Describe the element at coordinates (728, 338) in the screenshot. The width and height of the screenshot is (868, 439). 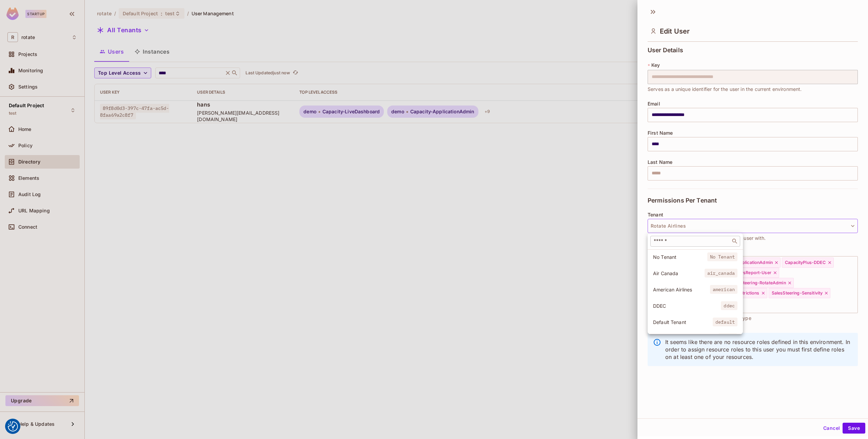
I see `span: delta` at that location.